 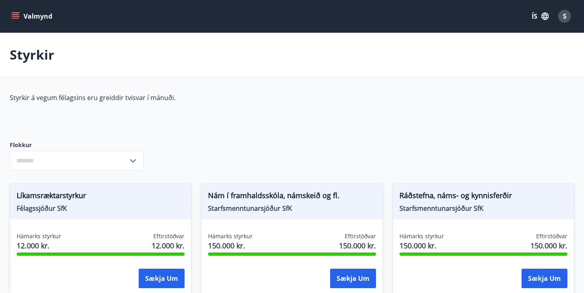 What do you see at coordinates (101, 208) in the screenshot?
I see `span: Félagssjóður SfK` at bounding box center [101, 208].